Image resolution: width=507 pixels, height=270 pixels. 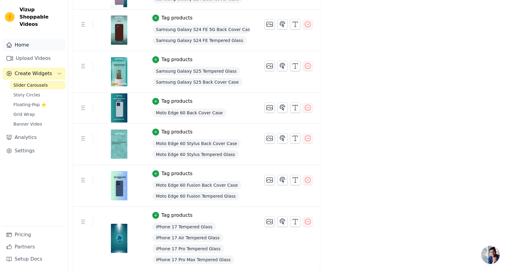 What do you see at coordinates (188, 249) in the screenshot?
I see `span: iPhone 17 Pro Tempered Glass` at bounding box center [188, 249].